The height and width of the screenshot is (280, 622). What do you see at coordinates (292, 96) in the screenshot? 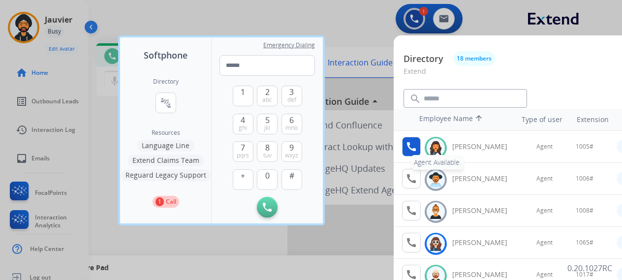
I see `button: 3def` at bounding box center [292, 96].